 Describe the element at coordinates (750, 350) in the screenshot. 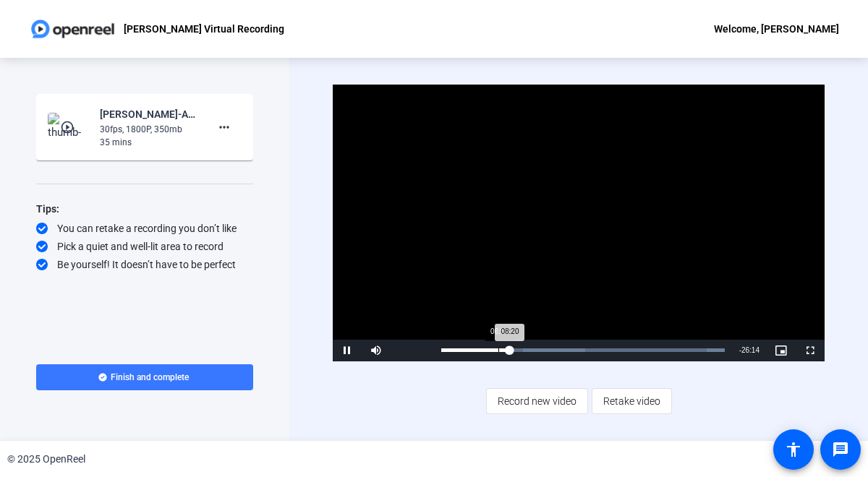

I see `span: 26:14` at that location.